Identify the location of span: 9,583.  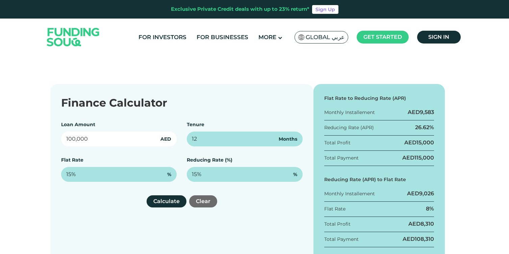
(427, 112).